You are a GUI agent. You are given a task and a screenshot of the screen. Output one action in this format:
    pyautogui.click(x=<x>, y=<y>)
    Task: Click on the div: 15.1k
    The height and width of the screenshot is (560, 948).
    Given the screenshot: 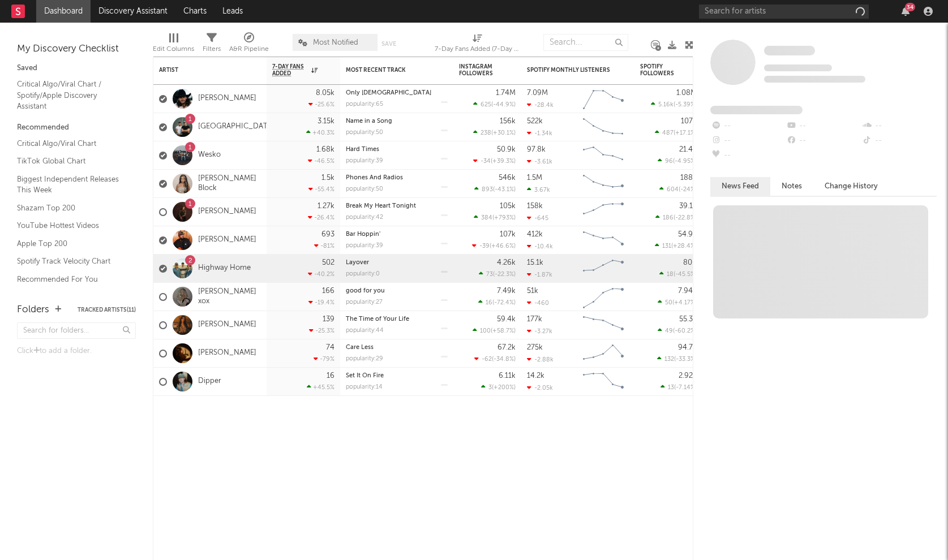 What is the action you would take?
    pyautogui.click(x=535, y=263)
    